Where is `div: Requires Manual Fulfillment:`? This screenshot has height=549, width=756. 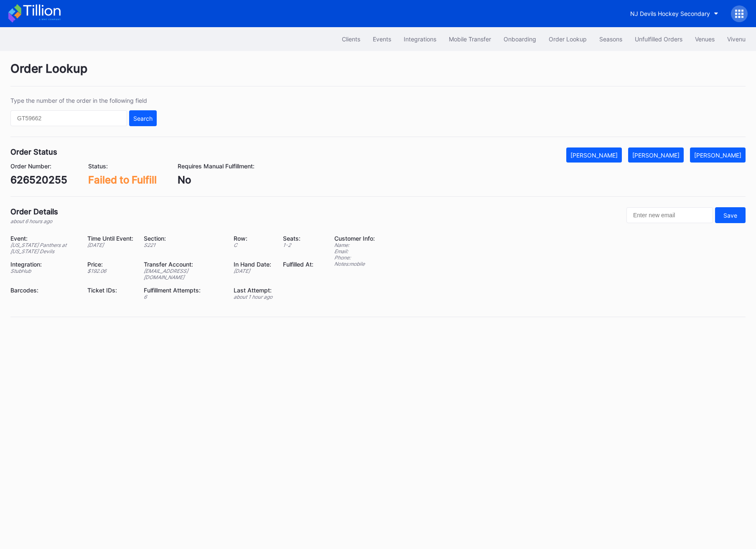 div: Requires Manual Fulfillment: is located at coordinates (216, 166).